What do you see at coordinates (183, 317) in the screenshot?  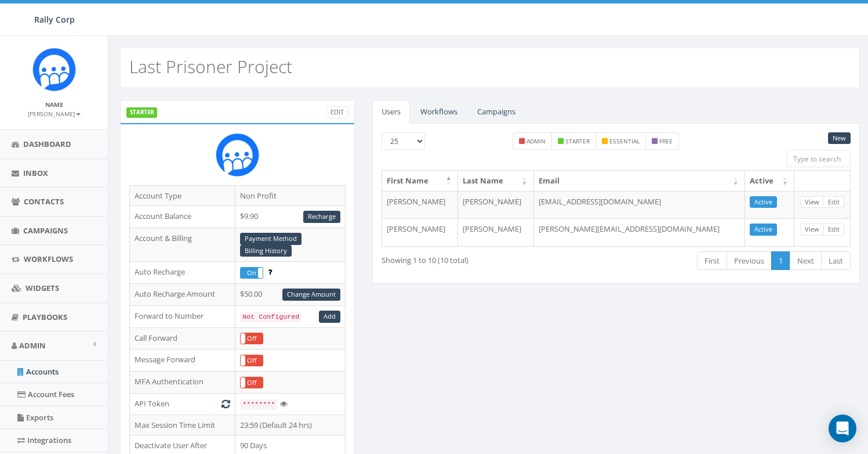 I see `td: Forward to Number` at bounding box center [183, 317].